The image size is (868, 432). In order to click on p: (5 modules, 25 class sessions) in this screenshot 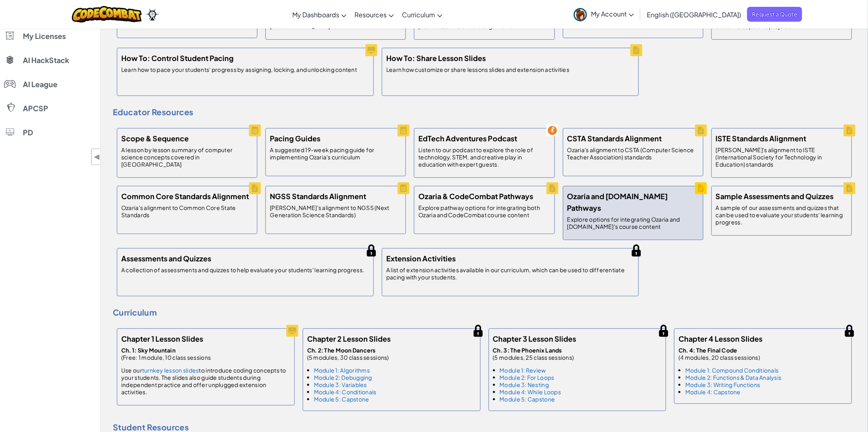, I will do `click(534, 354)`.